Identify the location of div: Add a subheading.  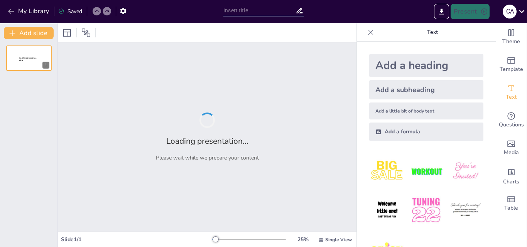
(427, 90).